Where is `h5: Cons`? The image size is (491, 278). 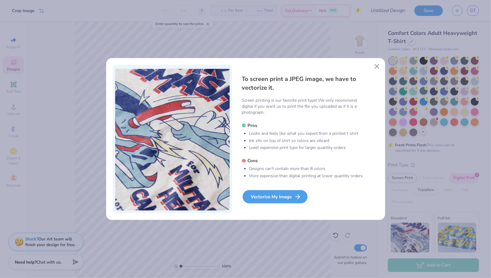
h5: Cons is located at coordinates (303, 161).